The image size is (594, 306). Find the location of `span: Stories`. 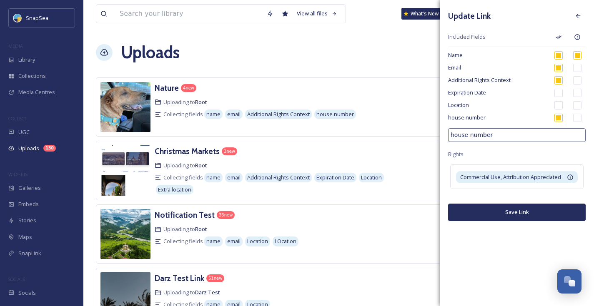

span: Stories is located at coordinates (27, 220).